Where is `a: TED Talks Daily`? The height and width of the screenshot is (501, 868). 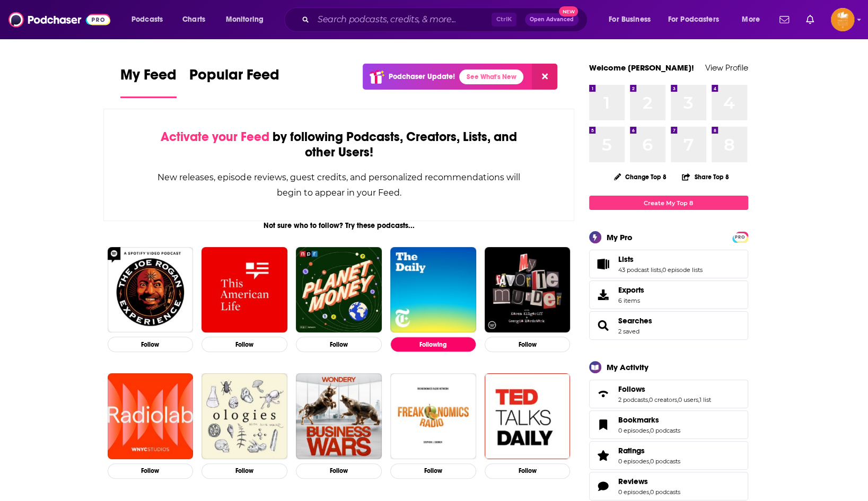
a: TED Talks Daily is located at coordinates (527, 416).